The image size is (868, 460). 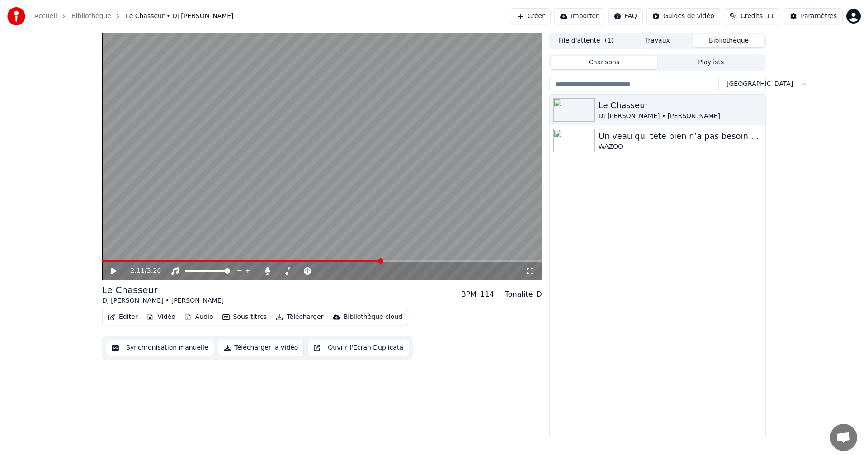 What do you see at coordinates (244, 317) in the screenshot?
I see `button: Sous-titres` at bounding box center [244, 317].